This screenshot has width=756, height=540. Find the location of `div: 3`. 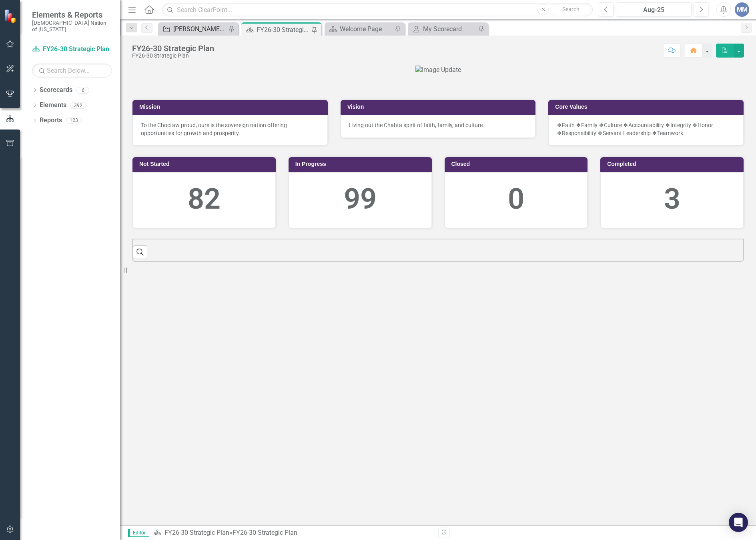

div: 3 is located at coordinates (672, 200).